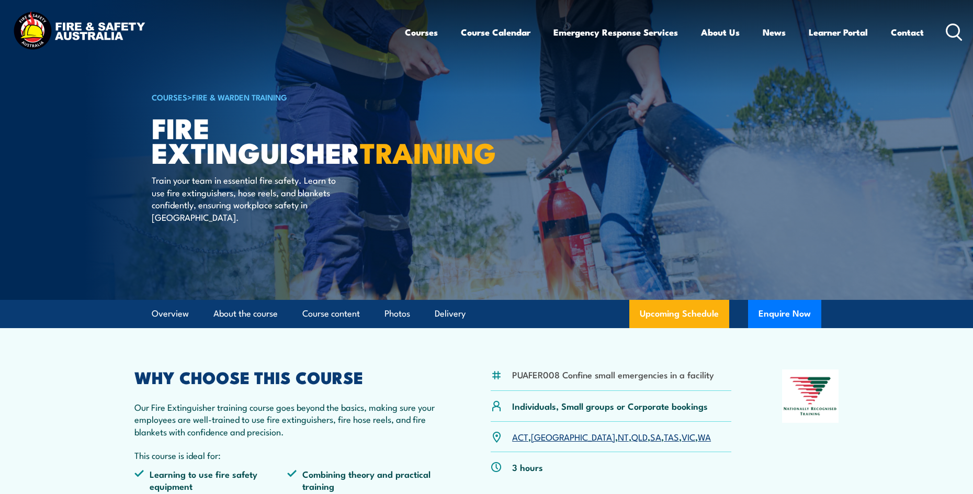  I want to click on li: Combining theory and practical training, so click(364, 480).